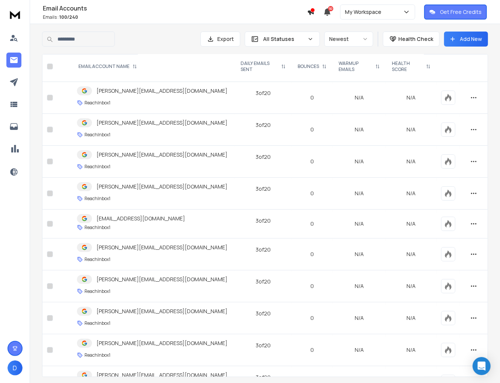 The height and width of the screenshot is (383, 500). What do you see at coordinates (455, 12) in the screenshot?
I see `button: Get Free Credits` at bounding box center [455, 12].